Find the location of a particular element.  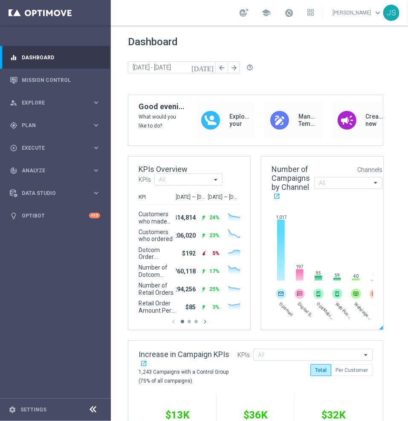

div: JS is located at coordinates (391, 13).